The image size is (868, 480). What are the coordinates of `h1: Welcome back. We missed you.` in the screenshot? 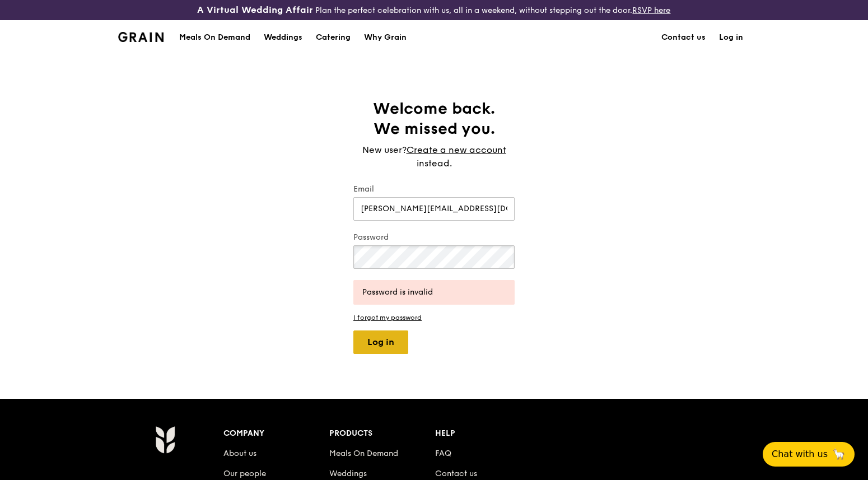 It's located at (434, 119).